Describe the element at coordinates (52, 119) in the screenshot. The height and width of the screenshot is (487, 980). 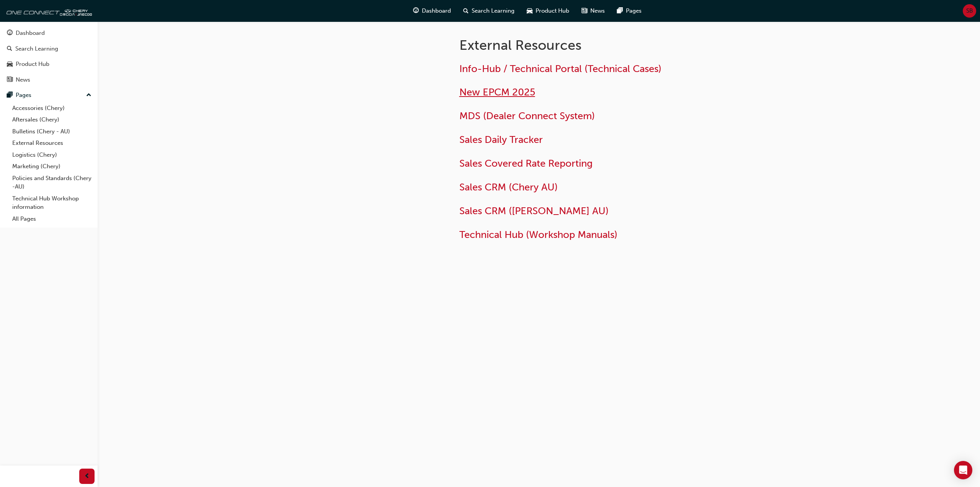
I see `a: Aftersales (Chery)` at that location.